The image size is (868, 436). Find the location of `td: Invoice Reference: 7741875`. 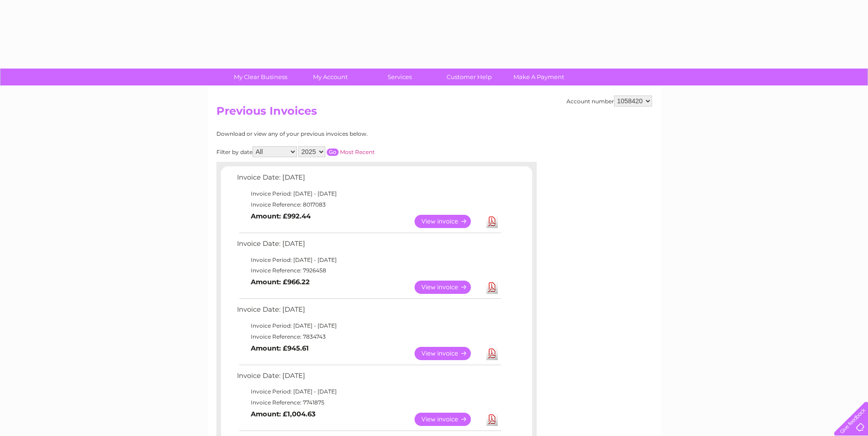

td: Invoice Reference: 7741875 is located at coordinates (368, 403).